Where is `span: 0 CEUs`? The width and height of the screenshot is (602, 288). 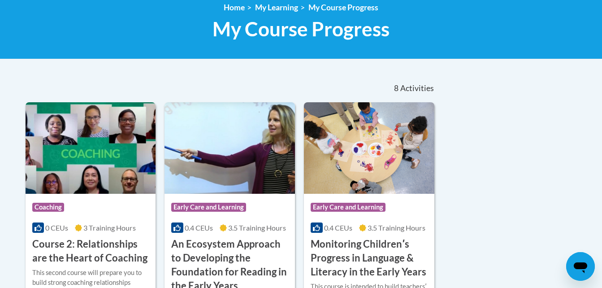
span: 0 CEUs is located at coordinates (56, 227).